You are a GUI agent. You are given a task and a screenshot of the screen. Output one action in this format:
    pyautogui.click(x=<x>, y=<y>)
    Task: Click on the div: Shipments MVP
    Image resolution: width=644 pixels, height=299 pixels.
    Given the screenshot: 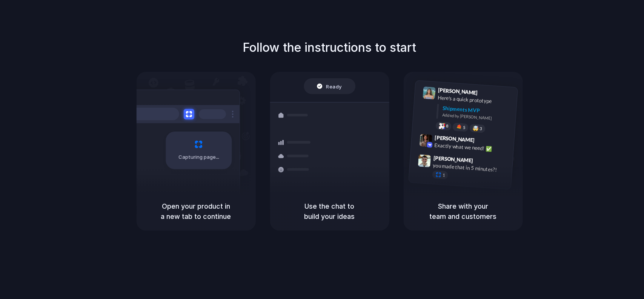 What is the action you would take?
    pyautogui.click(x=478, y=111)
    